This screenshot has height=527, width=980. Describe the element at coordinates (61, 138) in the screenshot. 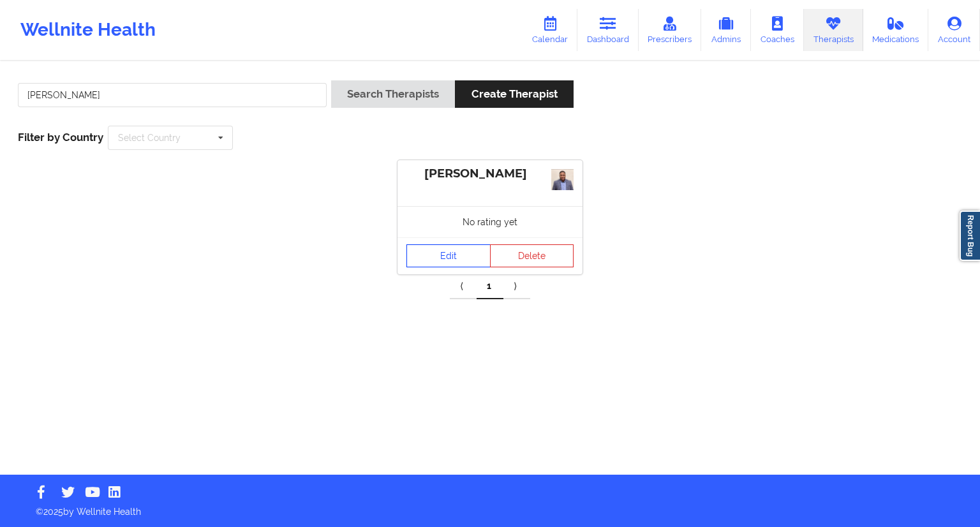

I see `span: Filter by Country` at that location.